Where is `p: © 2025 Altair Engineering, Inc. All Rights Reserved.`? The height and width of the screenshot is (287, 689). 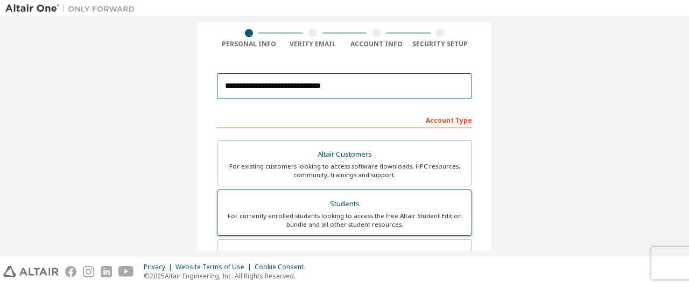
p: © 2025 Altair Engineering, Inc. All Rights Reserved. is located at coordinates (227, 276).